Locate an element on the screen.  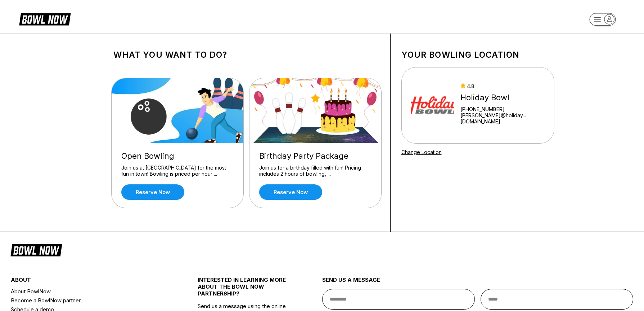
a: Become a BowlNow partner is located at coordinates (88, 300).